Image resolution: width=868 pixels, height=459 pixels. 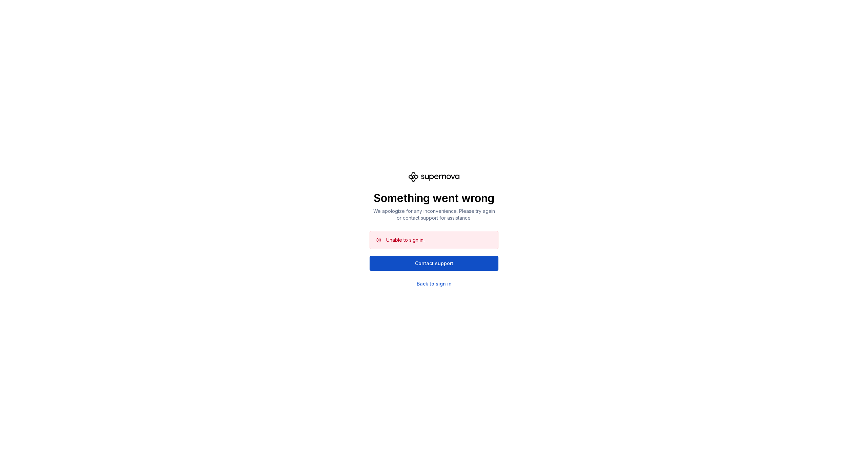 What do you see at coordinates (434, 264) in the screenshot?
I see `button: Contact support` at bounding box center [434, 264].